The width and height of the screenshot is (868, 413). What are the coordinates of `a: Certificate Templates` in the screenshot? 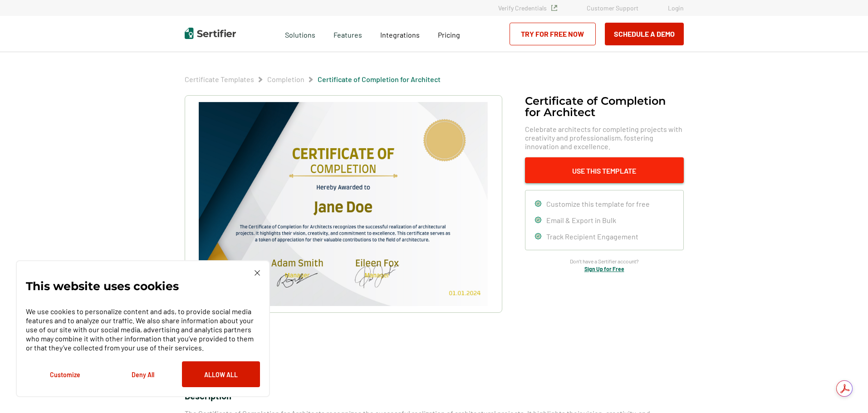 It's located at (219, 79).